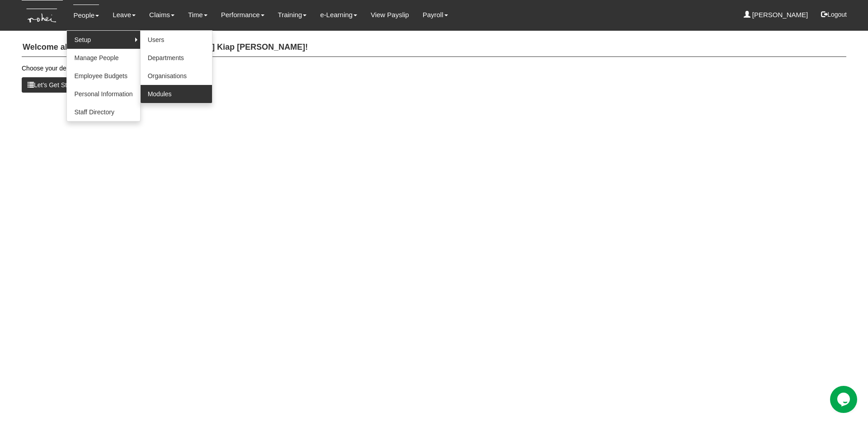 The height and width of the screenshot is (422, 868). I want to click on a: View Payslip, so click(389, 15).